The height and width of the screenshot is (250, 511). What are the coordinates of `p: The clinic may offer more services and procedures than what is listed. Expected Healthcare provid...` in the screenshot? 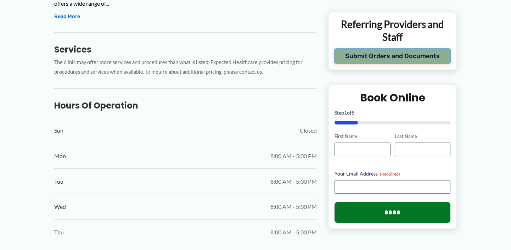 It's located at (185, 67).